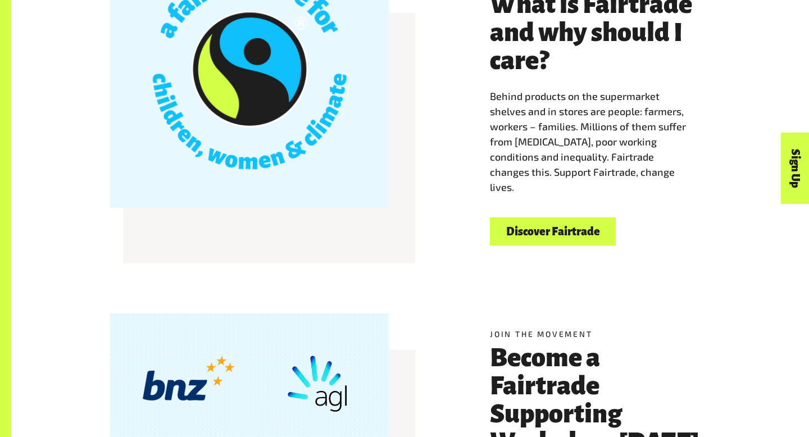  I want to click on span: Behind products on the supermarket shelves and in stores are people: farmers, workers – families...., so click(588, 142).